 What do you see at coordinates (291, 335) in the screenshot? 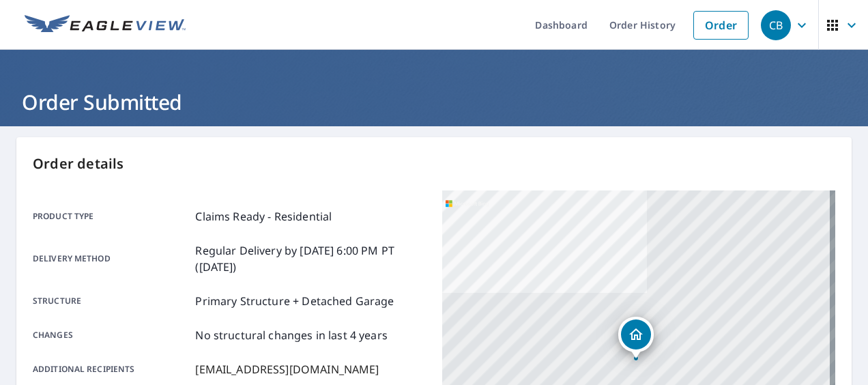
I see `p: No structural changes in last 4 years` at bounding box center [291, 335].